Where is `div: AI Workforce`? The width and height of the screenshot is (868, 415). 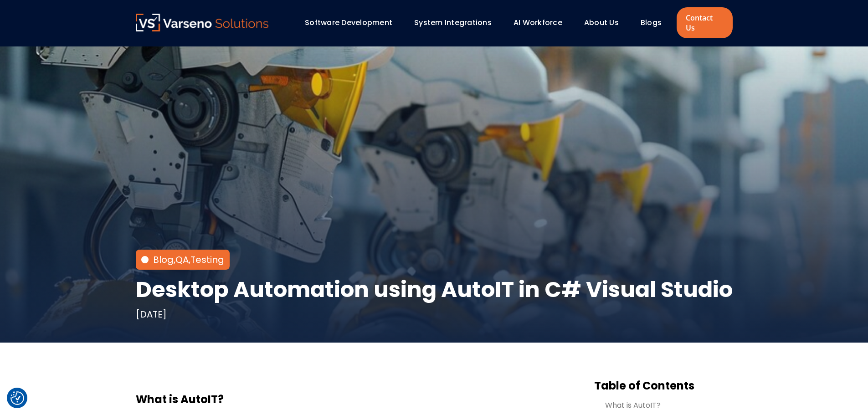
div: AI Workforce is located at coordinates (542, 23).